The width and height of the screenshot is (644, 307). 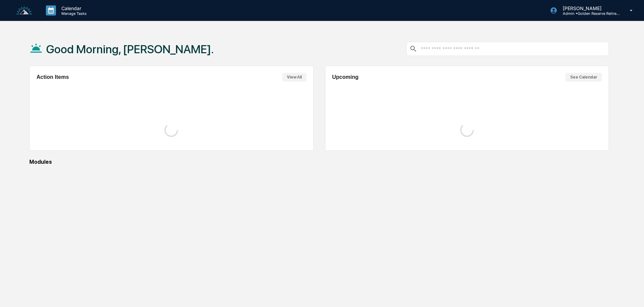 What do you see at coordinates (53, 77) in the screenshot?
I see `h2: Action Items` at bounding box center [53, 77].